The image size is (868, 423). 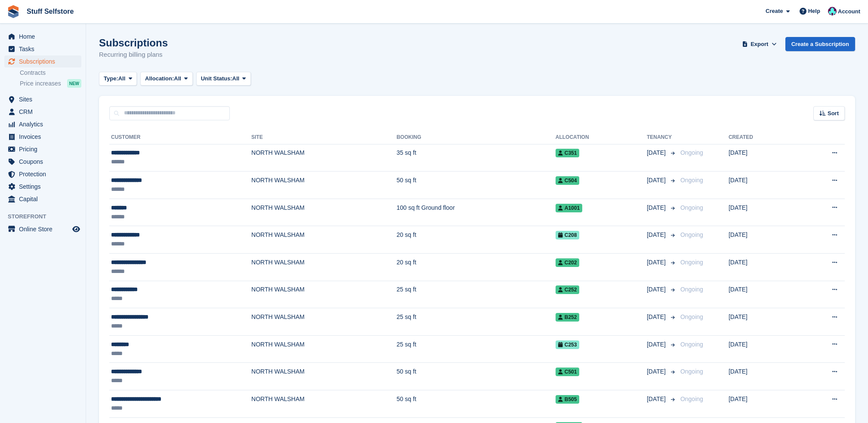 I want to click on img: Simon Gardner, so click(x=833, y=11).